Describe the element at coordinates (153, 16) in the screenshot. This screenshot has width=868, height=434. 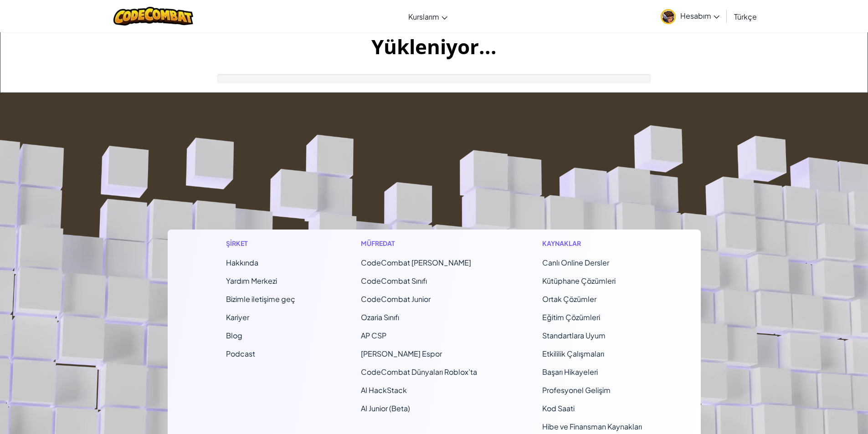
I see `img: CodeCombat logo` at that location.